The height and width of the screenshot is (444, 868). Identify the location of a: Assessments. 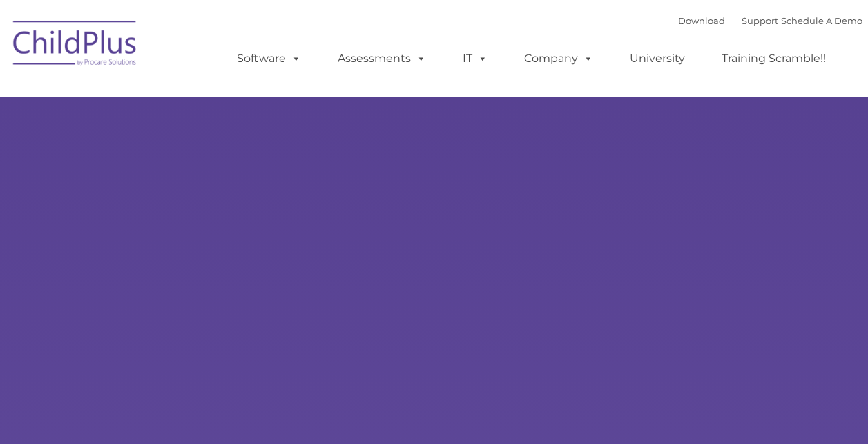
(382, 59).